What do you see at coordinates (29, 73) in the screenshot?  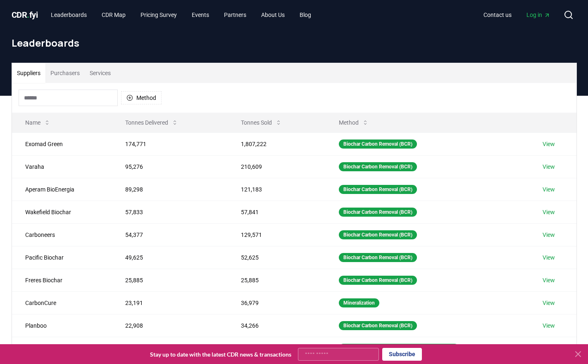 I see `button: Suppliers` at bounding box center [29, 73].